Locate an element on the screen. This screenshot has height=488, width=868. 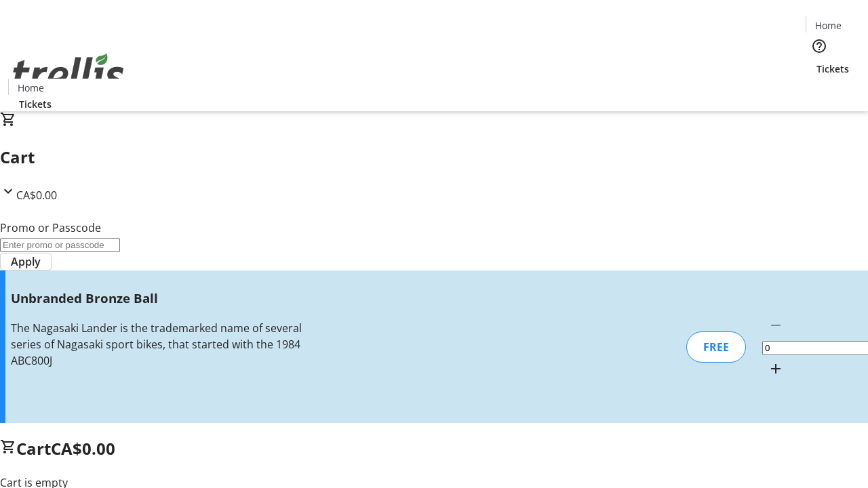
h3: Unbranded Bronze Ball is located at coordinates (158, 298).